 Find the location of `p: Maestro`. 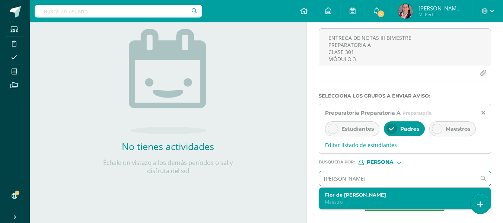

p: Maestro is located at coordinates (402, 202).